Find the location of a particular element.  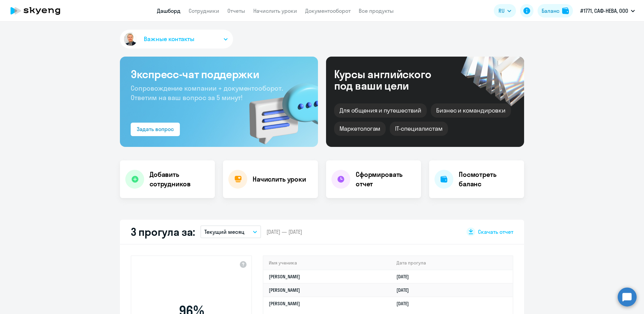

div: Маркетологам is located at coordinates (360, 129).